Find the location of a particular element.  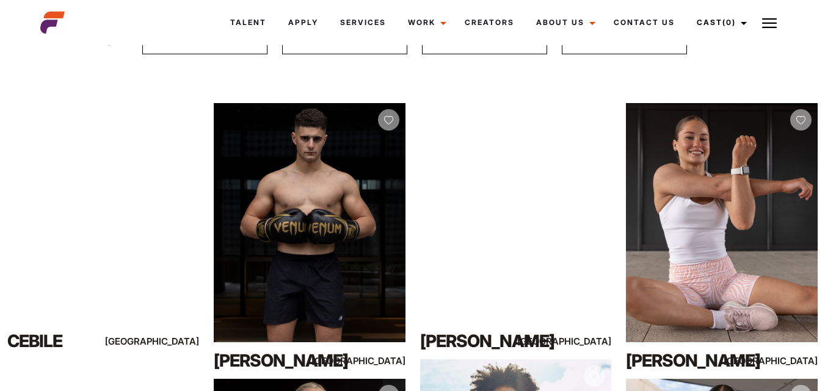

a: Cast(0) is located at coordinates (720, 23).